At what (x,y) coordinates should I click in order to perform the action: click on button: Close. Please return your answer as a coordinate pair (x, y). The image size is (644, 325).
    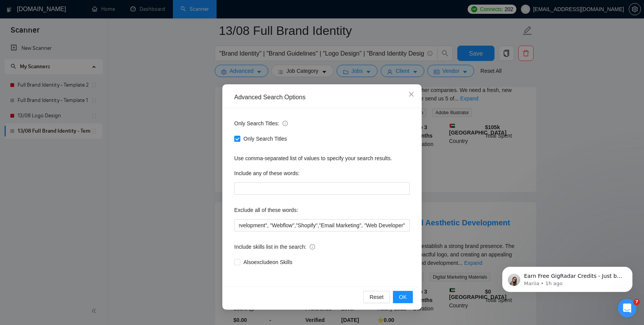
    Looking at the image, I should click on (411, 94).